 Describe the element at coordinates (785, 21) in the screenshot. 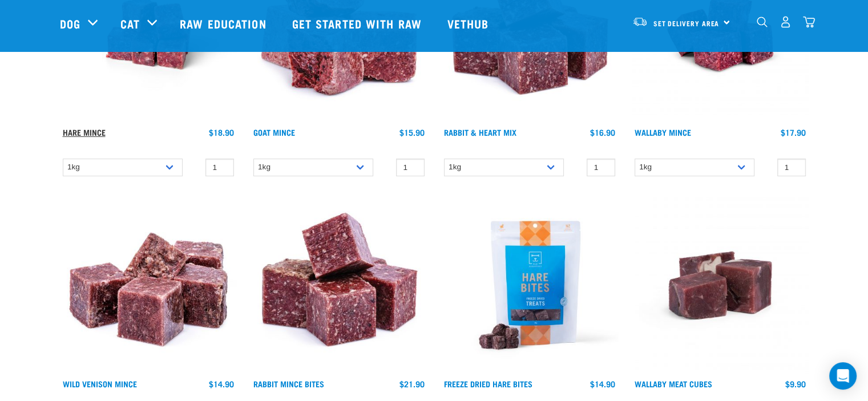

I see `img: user.png` at that location.